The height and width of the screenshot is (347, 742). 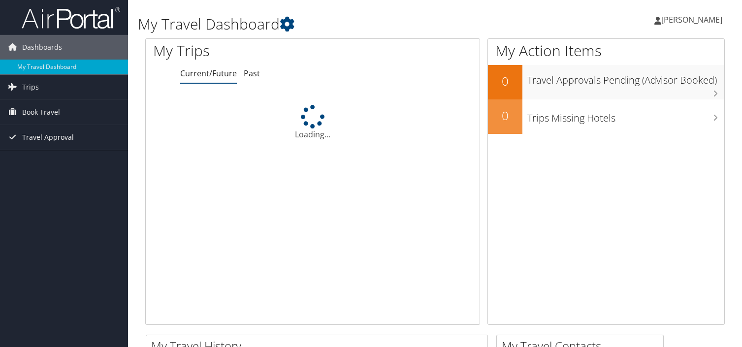 I want to click on h3: Travel Approvals Pending (Advisor Booked), so click(x=625, y=78).